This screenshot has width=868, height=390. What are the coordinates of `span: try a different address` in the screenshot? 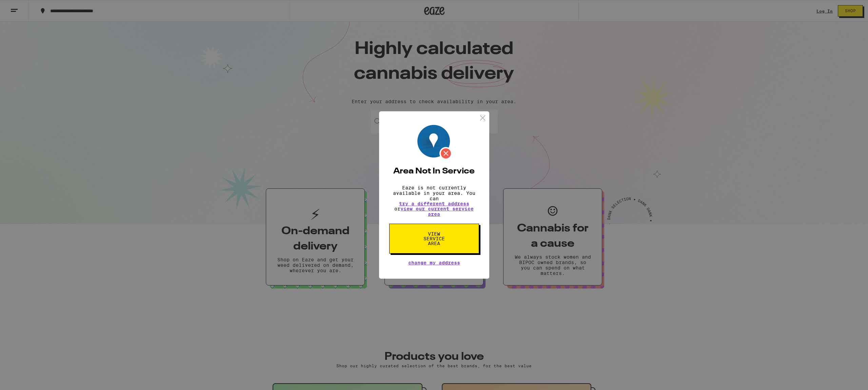 It's located at (434, 203).